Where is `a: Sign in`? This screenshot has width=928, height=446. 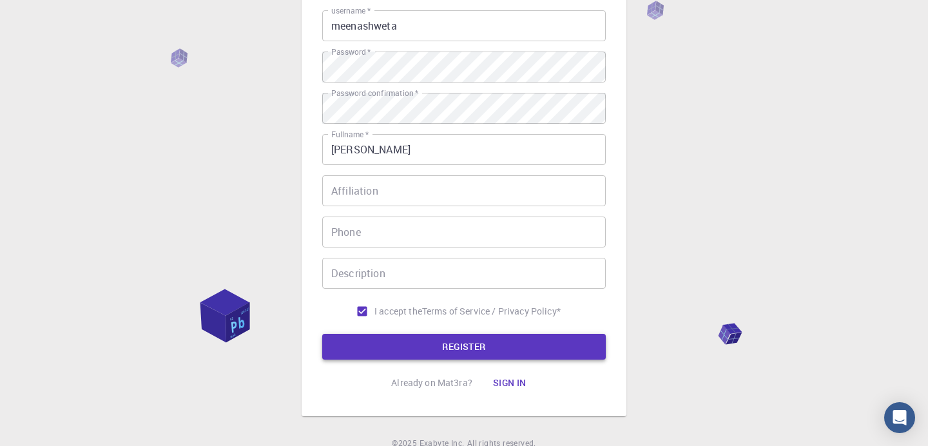 a: Sign in is located at coordinates (510, 383).